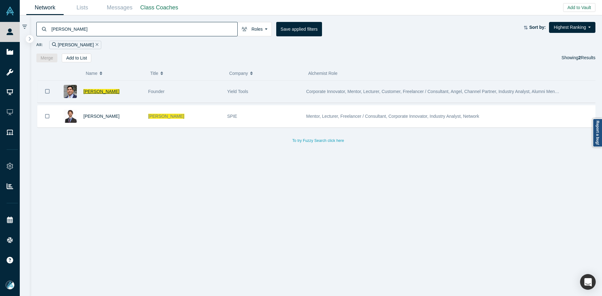 Image resolution: width=602 pixels, height=296 pixels. I want to click on a: Messages, so click(119, 8).